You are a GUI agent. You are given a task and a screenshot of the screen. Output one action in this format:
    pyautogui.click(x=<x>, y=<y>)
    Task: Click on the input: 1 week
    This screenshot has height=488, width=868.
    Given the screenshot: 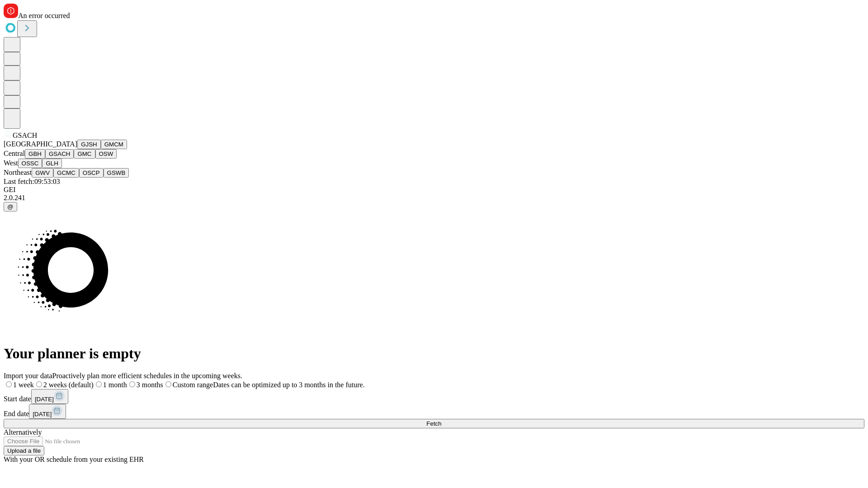 What is the action you would take?
    pyautogui.click(x=8, y=384)
    